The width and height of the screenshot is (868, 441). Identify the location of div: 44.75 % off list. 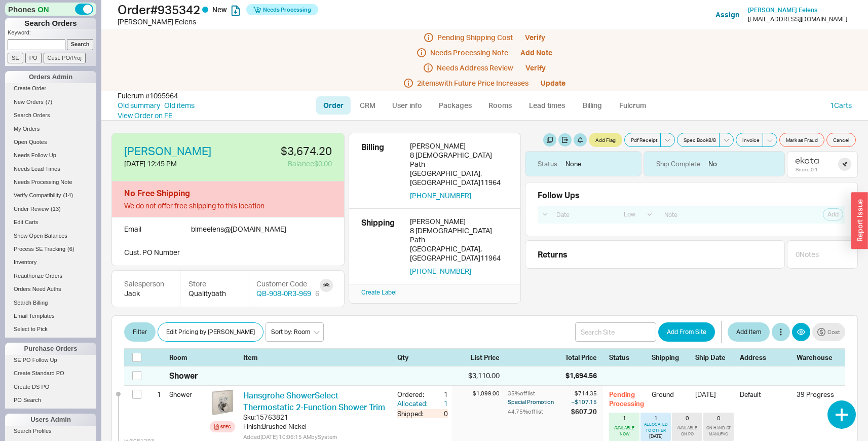
(538, 412).